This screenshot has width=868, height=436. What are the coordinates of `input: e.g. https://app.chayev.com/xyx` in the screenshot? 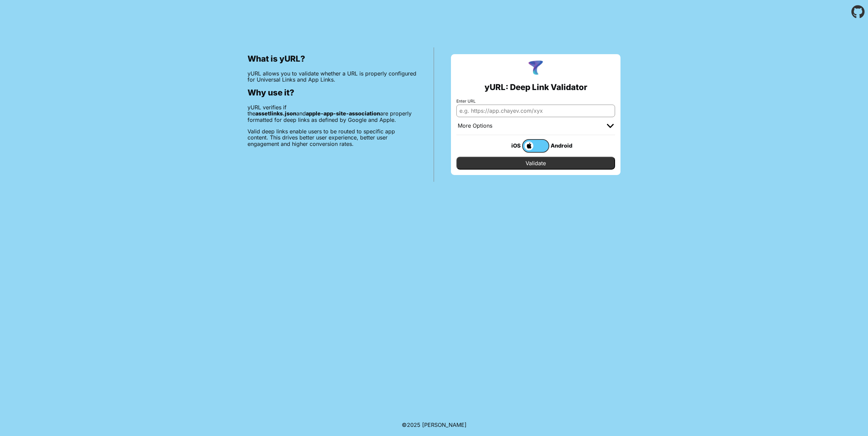 It's located at (536, 111).